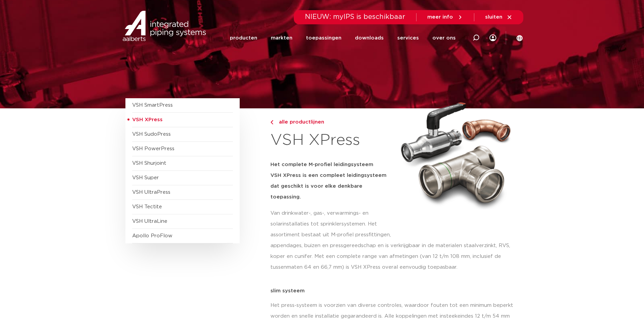  What do you see at coordinates (332, 224) in the screenshot?
I see `p: Van drinkwater-, gas-, verwarmings- en solarinstallaties tot sprinklersystemen. Het assortiment b...` at bounding box center [332, 224].